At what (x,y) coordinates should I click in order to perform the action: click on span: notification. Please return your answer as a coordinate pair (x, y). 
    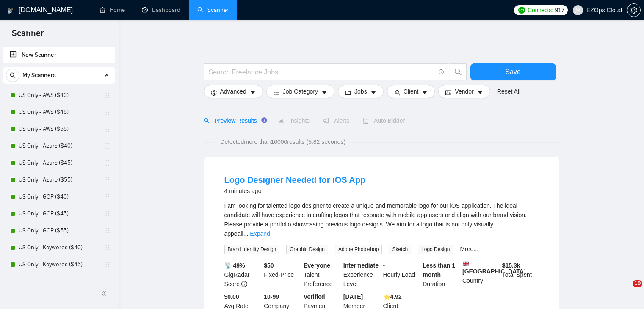
    Looking at the image, I should click on (326, 121).